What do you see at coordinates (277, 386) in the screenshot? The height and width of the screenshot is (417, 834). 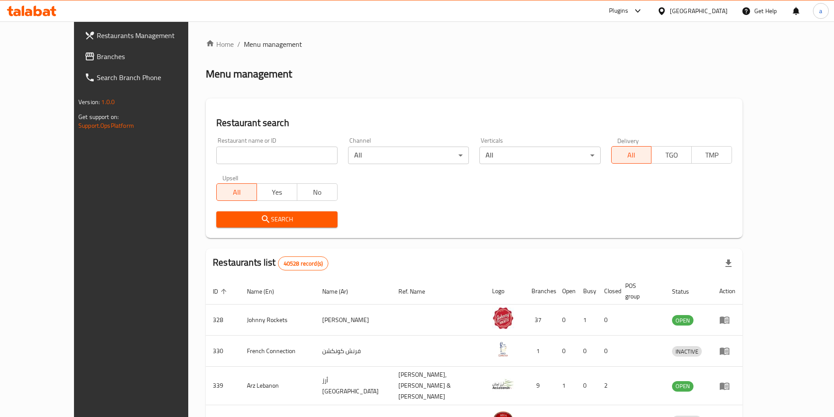 I see `td: Arz Lebanon` at bounding box center [277, 386].